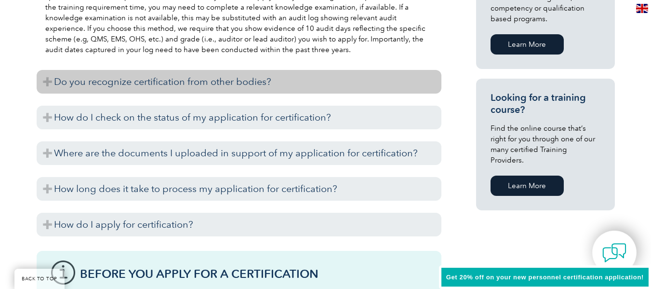 Image resolution: width=651 pixels, height=289 pixels. What do you see at coordinates (239, 153) in the screenshot?
I see `h3: Where are the documents I uploaded in support of my application for certification?` at bounding box center [239, 153].